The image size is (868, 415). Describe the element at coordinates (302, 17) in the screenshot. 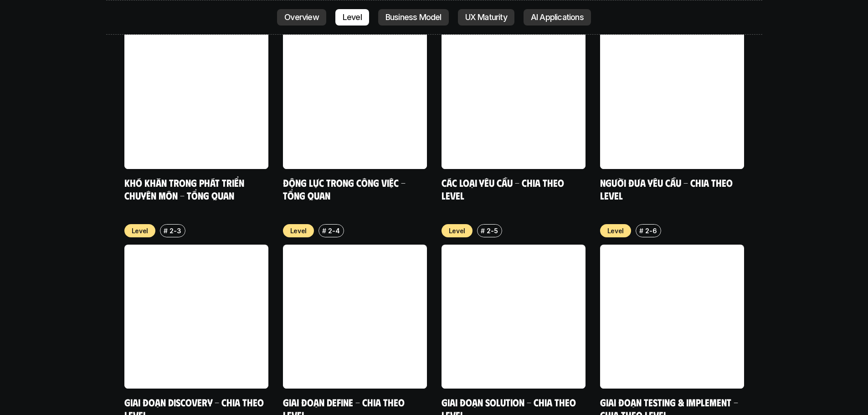

I see `a: Overview` at that location.